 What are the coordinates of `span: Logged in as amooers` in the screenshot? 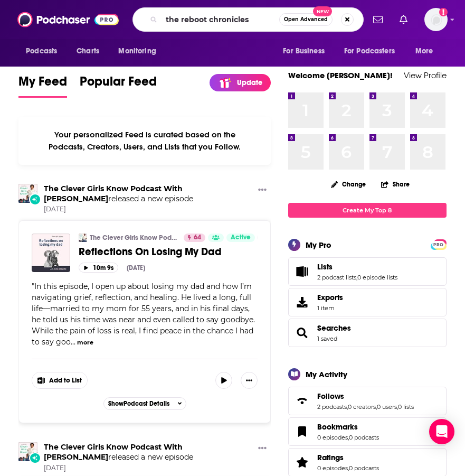 It's located at (436, 20).